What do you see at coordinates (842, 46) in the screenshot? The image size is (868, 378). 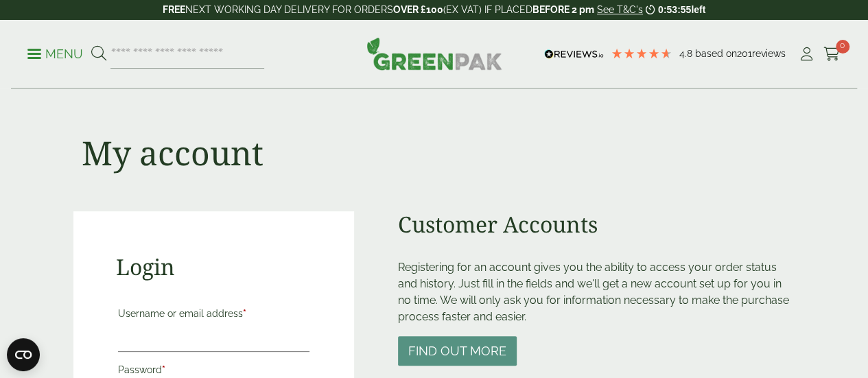 I see `span: 0` at bounding box center [842, 46].